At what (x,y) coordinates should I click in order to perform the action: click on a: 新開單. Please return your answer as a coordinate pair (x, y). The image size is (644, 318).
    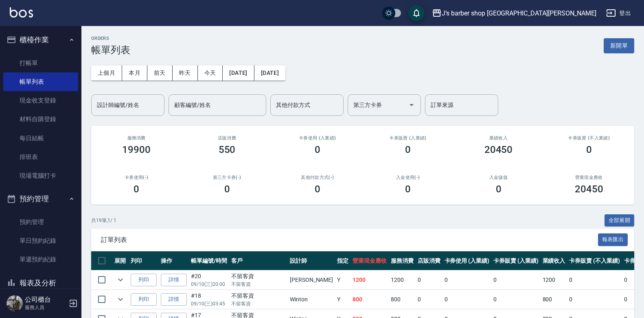
    Looking at the image, I should click on (618, 45).